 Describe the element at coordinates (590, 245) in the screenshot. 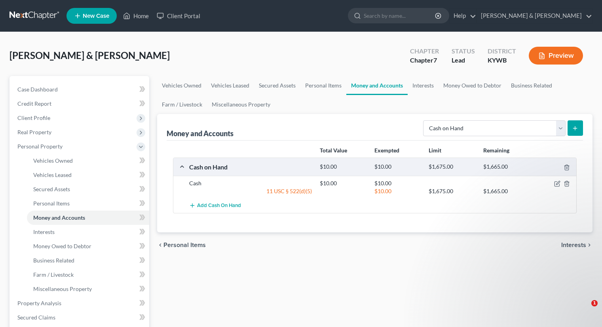

I see `i: chevron_right` at that location.